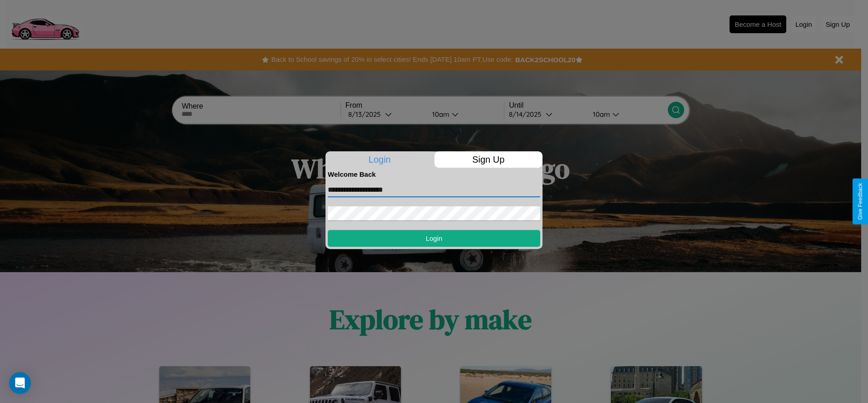  Describe the element at coordinates (434, 174) in the screenshot. I see `h4: Welcome Back` at that location.